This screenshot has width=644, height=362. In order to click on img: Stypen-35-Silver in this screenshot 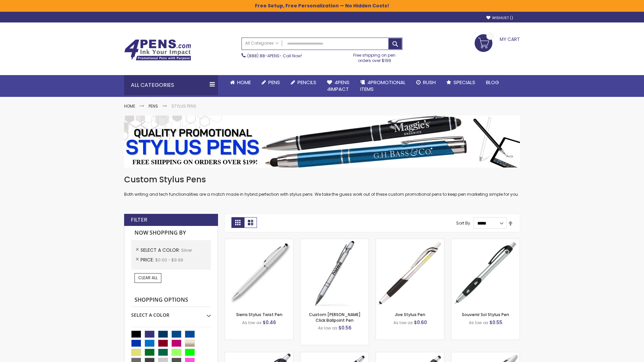, I will do `click(259, 273)`.